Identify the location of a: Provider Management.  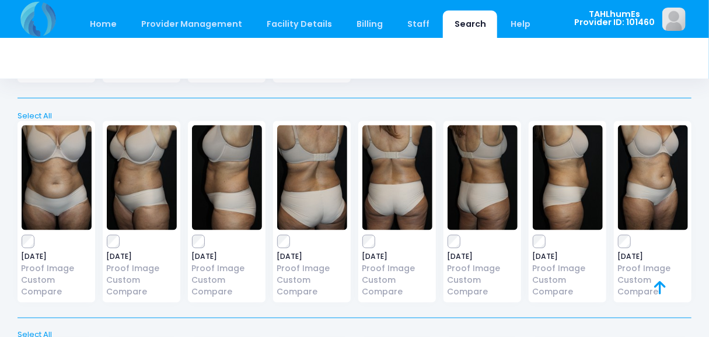
(191, 24).